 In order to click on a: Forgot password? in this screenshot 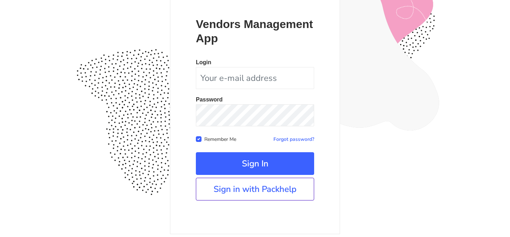, I will do `click(294, 139)`.